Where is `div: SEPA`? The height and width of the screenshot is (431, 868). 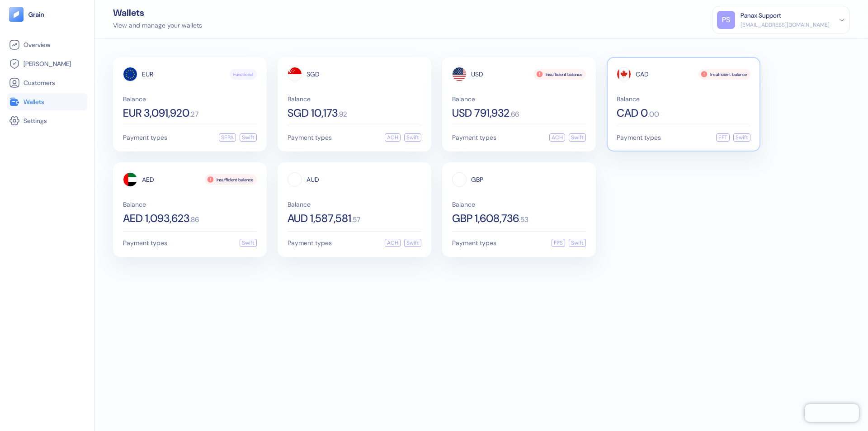
div: SEPA is located at coordinates (227, 138).